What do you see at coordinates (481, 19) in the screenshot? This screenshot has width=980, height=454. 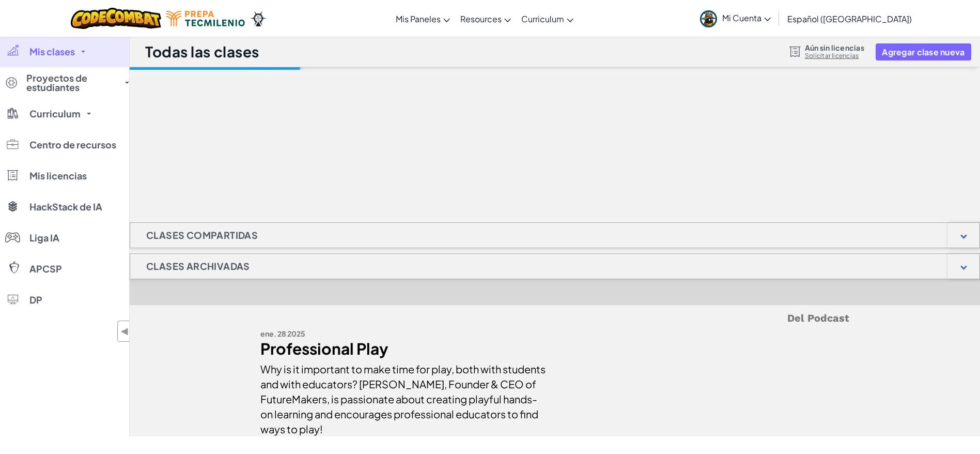 I see `span: Resources` at bounding box center [481, 19].